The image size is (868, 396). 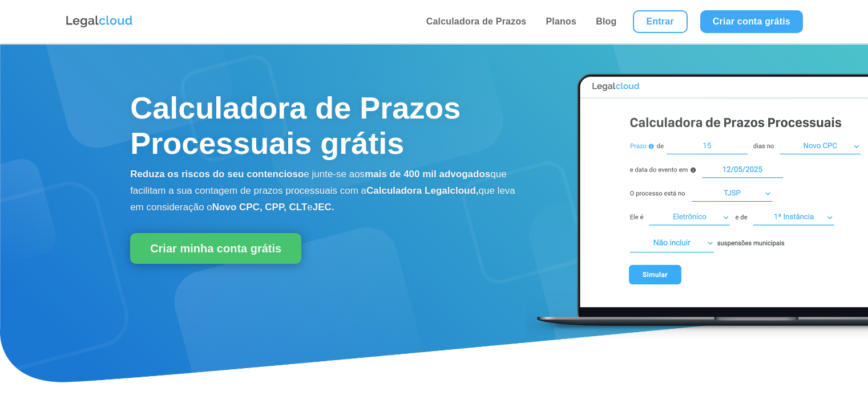 I want to click on b: Novo CPC, CPP, CLT, so click(x=259, y=207).